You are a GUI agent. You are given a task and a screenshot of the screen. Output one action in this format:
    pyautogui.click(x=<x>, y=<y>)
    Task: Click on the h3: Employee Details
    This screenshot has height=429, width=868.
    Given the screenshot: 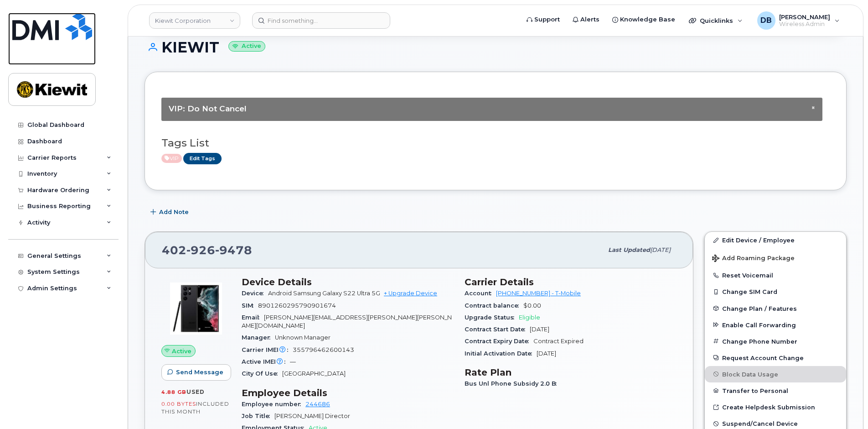 What is the action you would take?
    pyautogui.click(x=347, y=393)
    